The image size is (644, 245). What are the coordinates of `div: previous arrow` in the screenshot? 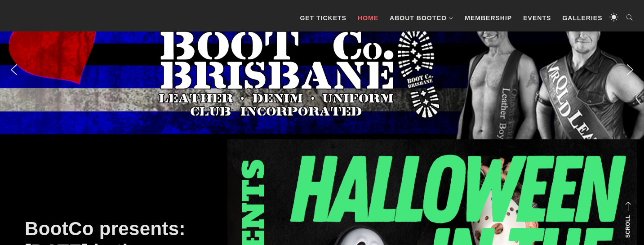 It's located at (14, 69).